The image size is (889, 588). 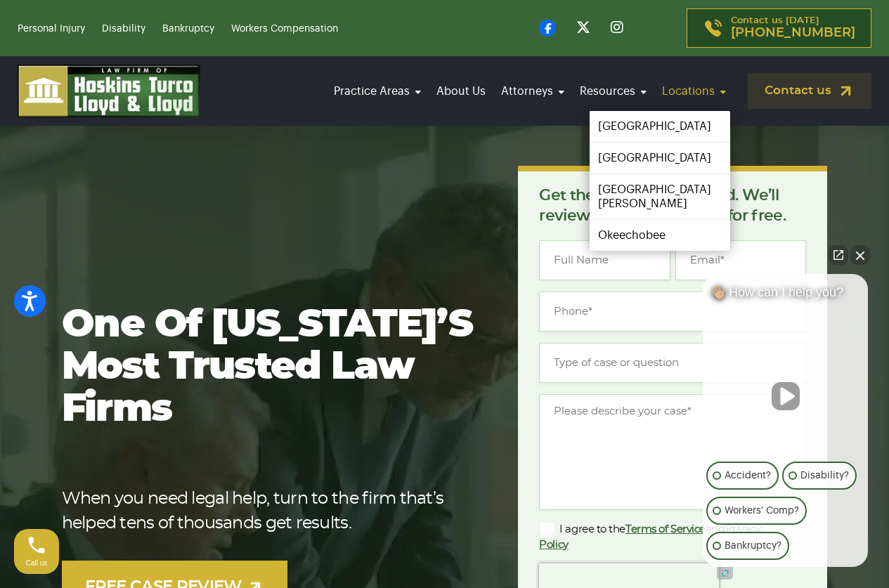 I want to click on a: Practice Areas, so click(x=377, y=91).